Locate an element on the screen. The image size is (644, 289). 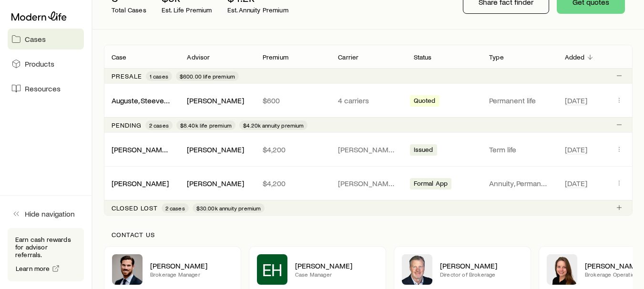
p: Presale is located at coordinates (127, 76).